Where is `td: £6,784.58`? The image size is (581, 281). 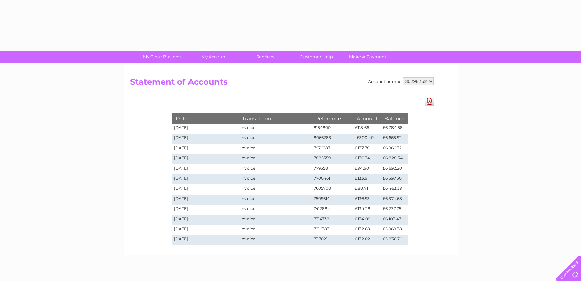
td: £6,784.58 is located at coordinates (395, 128).